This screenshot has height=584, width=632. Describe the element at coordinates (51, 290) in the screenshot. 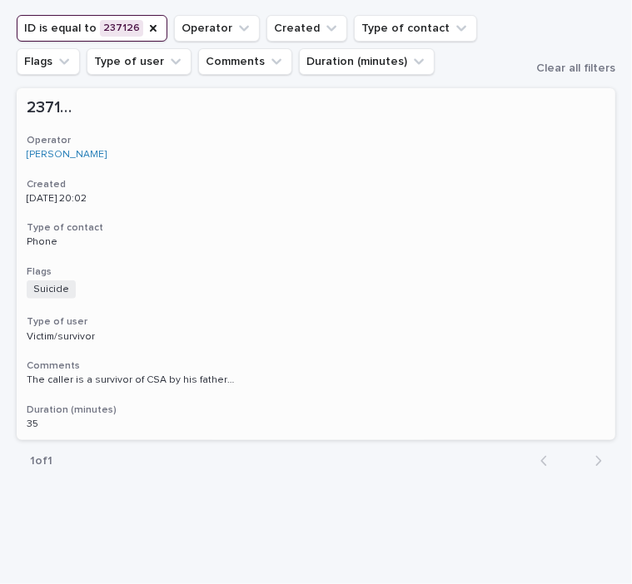

I see `span: Suicide` at that location.